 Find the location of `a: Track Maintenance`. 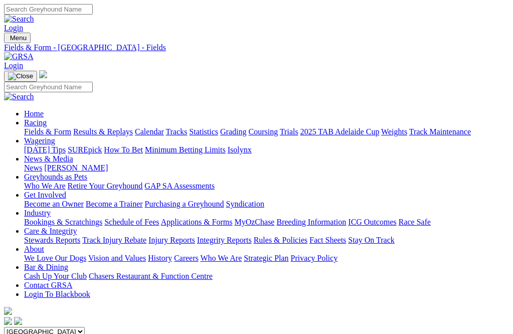

a: Track Maintenance is located at coordinates (440, 131).